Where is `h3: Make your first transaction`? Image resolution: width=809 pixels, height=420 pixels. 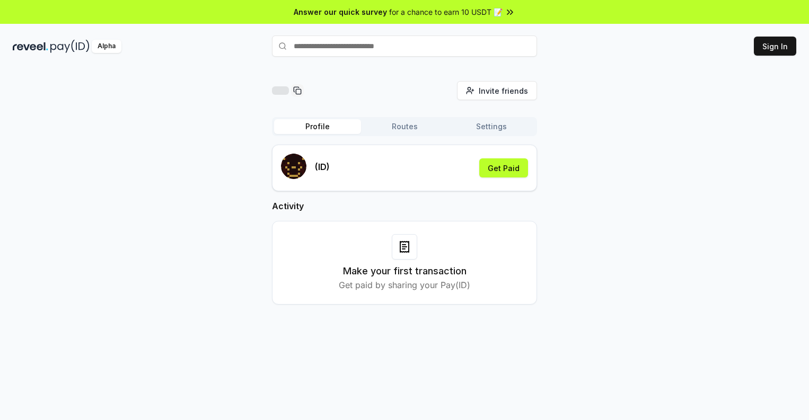 h3: Make your first transaction is located at coordinates (404, 271).